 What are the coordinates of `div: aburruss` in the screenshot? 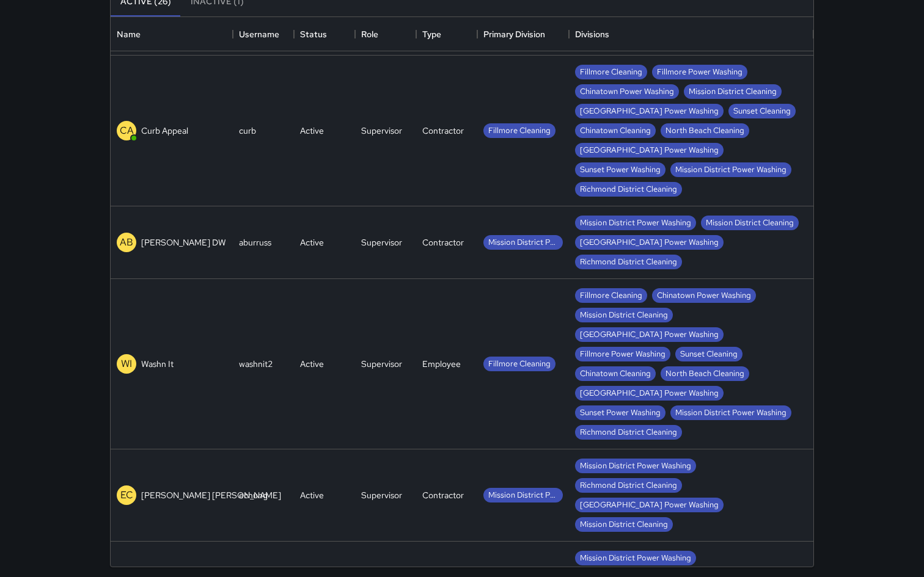 It's located at (255, 243).